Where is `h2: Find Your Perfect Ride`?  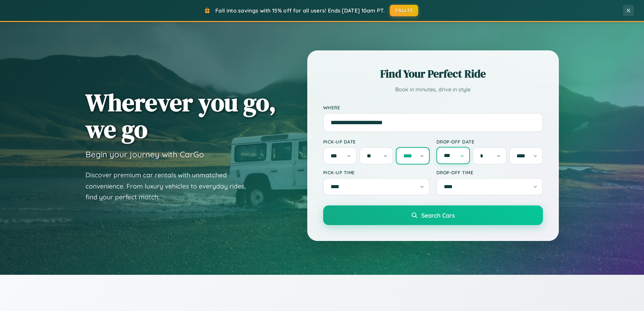 h2: Find Your Perfect Ride is located at coordinates (433, 74).